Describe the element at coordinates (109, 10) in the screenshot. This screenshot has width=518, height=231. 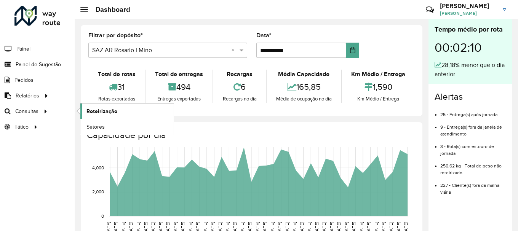
I see `h2: Dashboard` at that location.